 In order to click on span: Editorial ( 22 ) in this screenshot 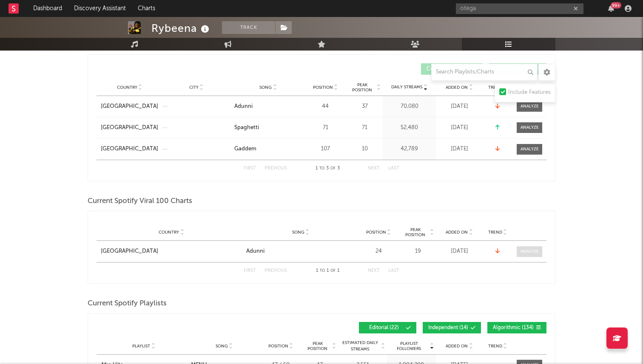, I will do `click(384, 328)`.